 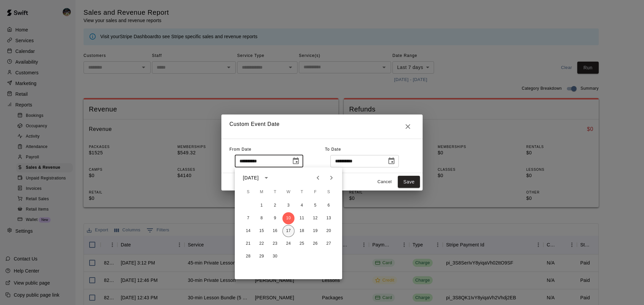 What do you see at coordinates (261, 257) in the screenshot?
I see `button: 29` at bounding box center [261, 257].